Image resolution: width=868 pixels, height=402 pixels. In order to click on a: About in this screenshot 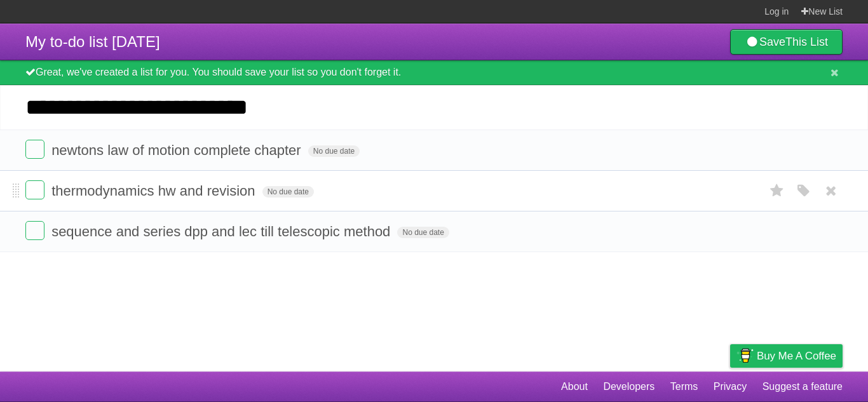, I will do `click(574, 387)`.